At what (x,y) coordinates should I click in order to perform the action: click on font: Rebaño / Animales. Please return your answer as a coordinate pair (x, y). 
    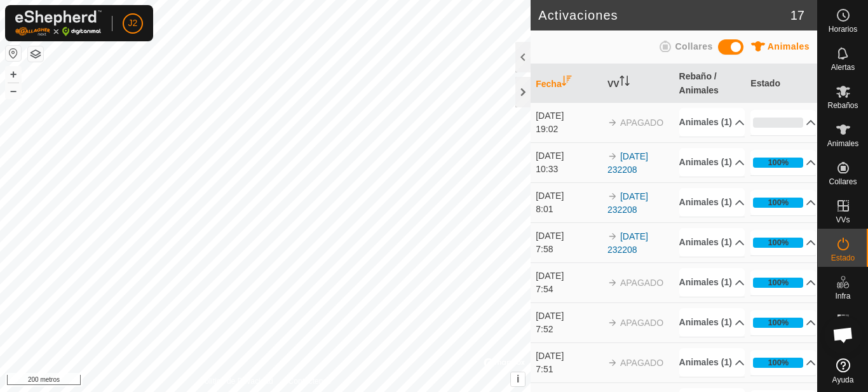
    Looking at the image, I should click on (698, 83).